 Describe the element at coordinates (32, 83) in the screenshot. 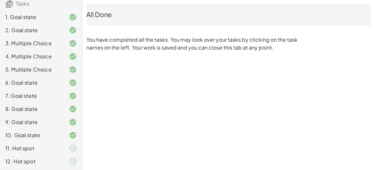

I see `div: 6. Goal state` at that location.